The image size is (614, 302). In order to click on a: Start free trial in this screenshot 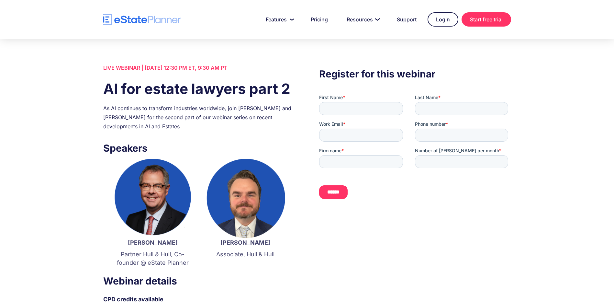, I will do `click(486, 19)`.